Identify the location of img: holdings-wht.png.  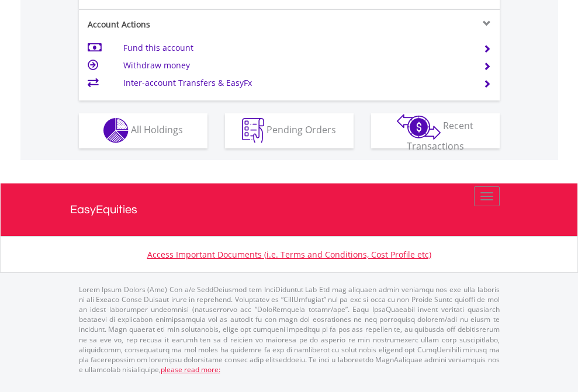
(115, 130).